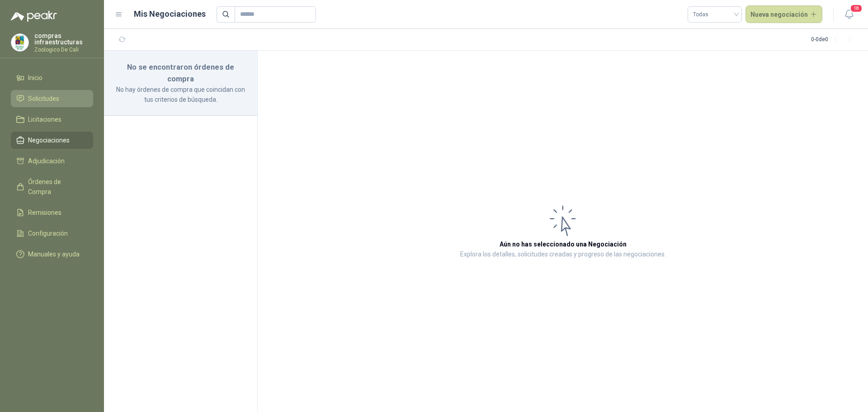 The image size is (868, 412). I want to click on p: compras infraestructuras, so click(64, 39).